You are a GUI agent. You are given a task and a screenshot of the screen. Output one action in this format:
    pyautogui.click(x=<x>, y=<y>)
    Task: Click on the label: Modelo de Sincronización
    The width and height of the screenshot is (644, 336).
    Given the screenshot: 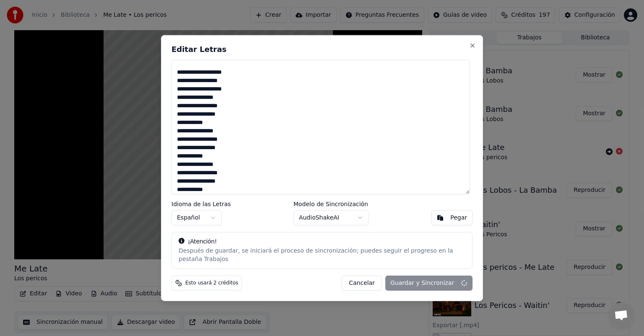 What is the action you would take?
    pyautogui.click(x=331, y=204)
    